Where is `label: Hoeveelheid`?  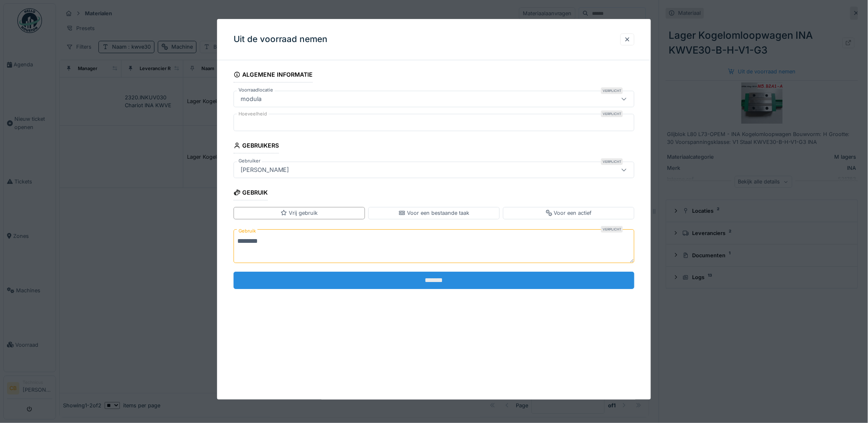 label: Hoeveelheid is located at coordinates (253, 114).